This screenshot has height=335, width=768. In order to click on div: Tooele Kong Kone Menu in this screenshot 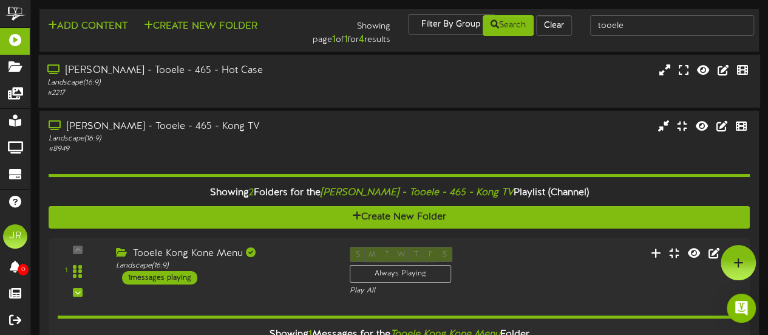, I will do `click(223, 253)`.